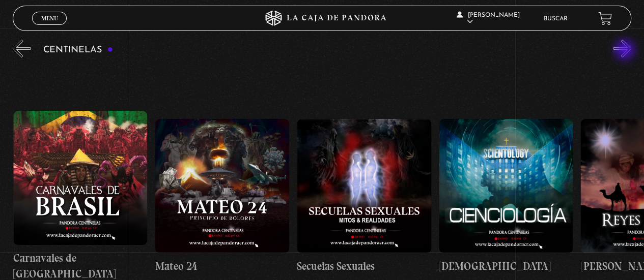  What do you see at coordinates (21, 48) in the screenshot?
I see `button: Previous` at bounding box center [21, 48].